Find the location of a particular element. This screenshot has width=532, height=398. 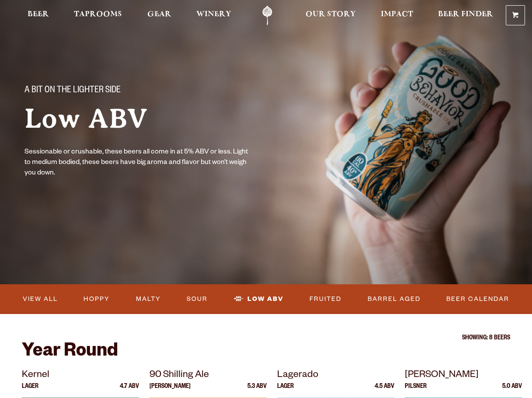

a: Hoppy is located at coordinates (97, 299).